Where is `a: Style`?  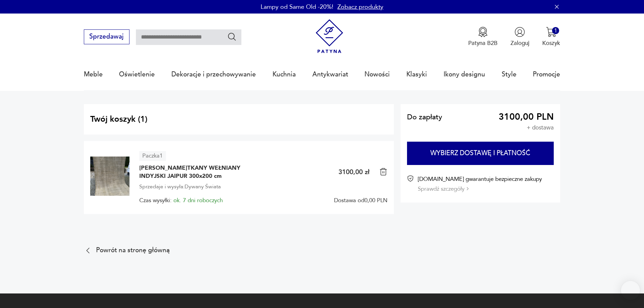 a: Style is located at coordinates (509, 74).